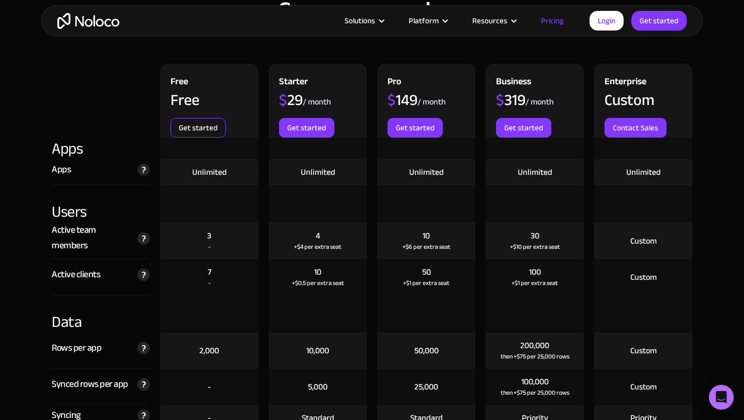 This screenshot has width=744, height=420. I want to click on div: Data, so click(101, 314).